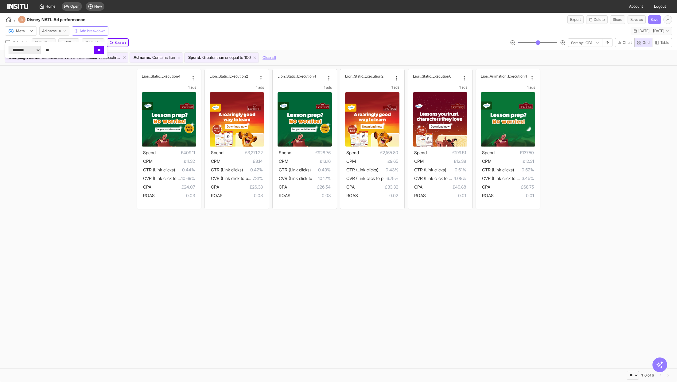 This screenshot has height=382, width=677. Describe the element at coordinates (46, 43) in the screenshot. I see `span: Settings` at that location.